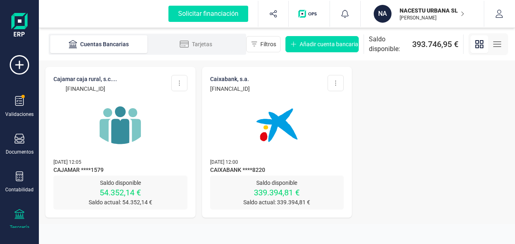 This screenshot has height=244, width=515. Describe the element at coordinates (432, 11) in the screenshot. I see `p: NACESTU URBANA SL` at that location.